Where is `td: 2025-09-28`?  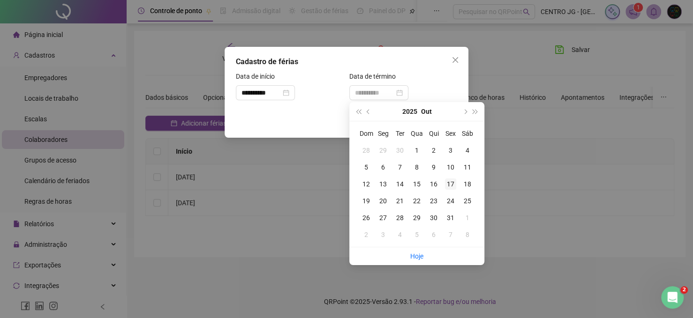 td: 2025-09-28 is located at coordinates (366, 151).